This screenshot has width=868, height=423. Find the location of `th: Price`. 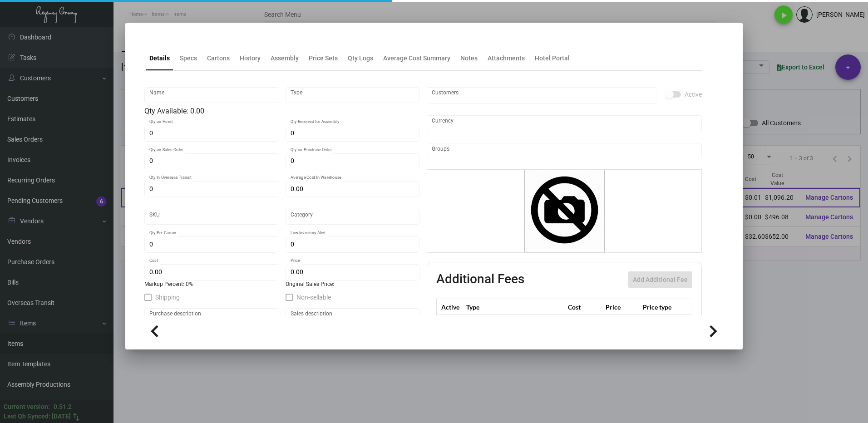

th: Price is located at coordinates (622, 307).